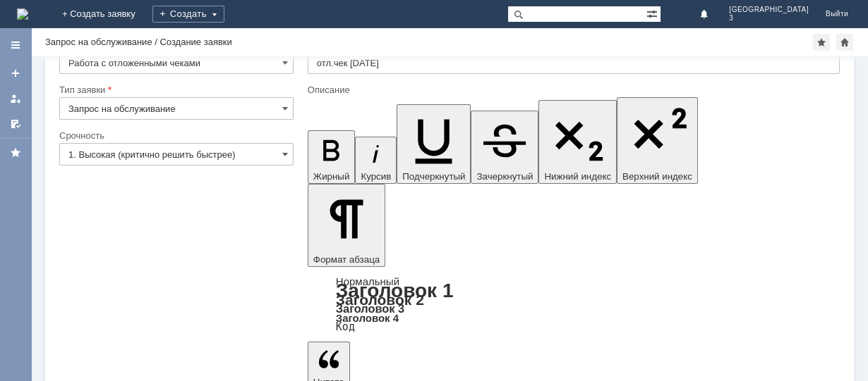  What do you see at coordinates (504, 147) in the screenshot?
I see `button: Зачеркнутый` at bounding box center [504, 147].